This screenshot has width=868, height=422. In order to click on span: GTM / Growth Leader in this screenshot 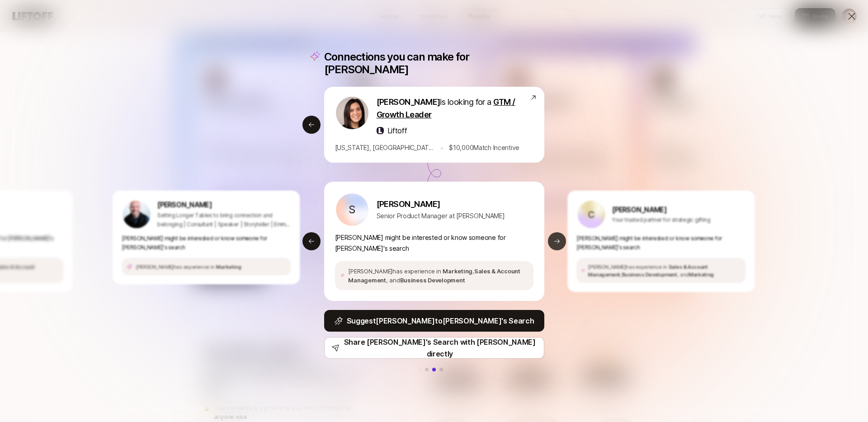, I will do `click(446, 108)`.